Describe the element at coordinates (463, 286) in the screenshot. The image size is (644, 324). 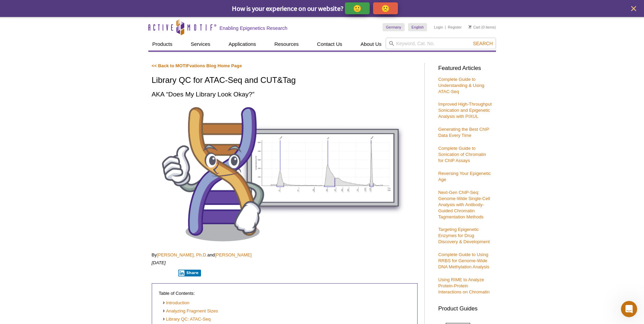
I see `a: Using RIME to Analyze Protein-Protein Interactions on Chromatin` at that location.